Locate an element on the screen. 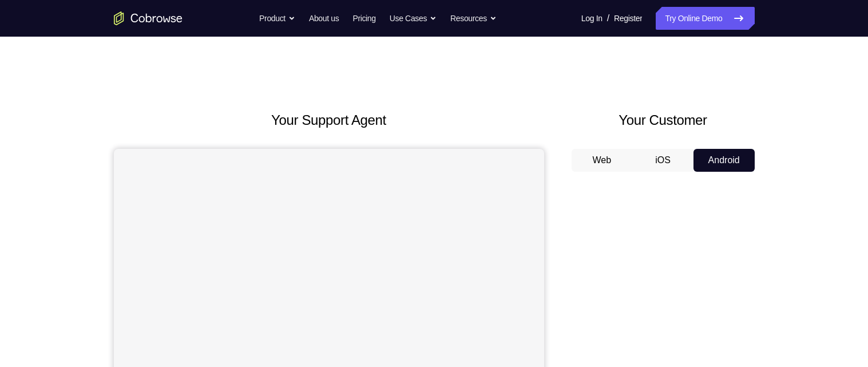 The image size is (868, 367). a: Register is located at coordinates (628, 18).